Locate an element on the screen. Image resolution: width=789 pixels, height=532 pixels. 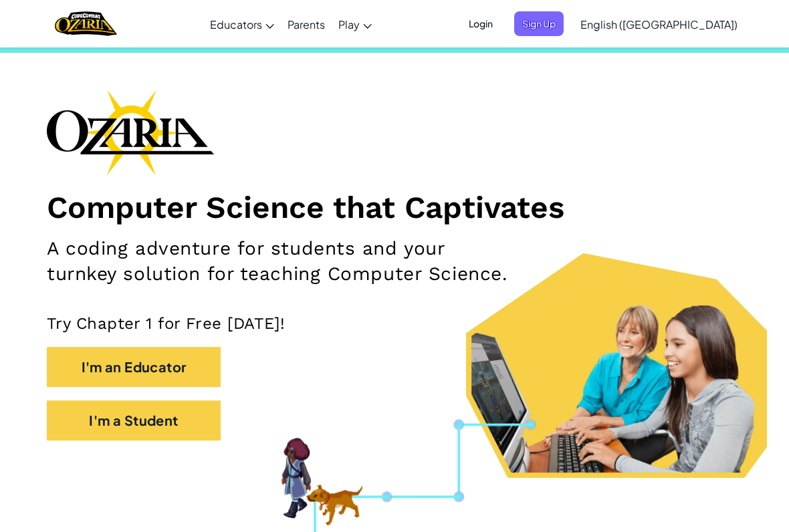
a: Play is located at coordinates (355, 24).